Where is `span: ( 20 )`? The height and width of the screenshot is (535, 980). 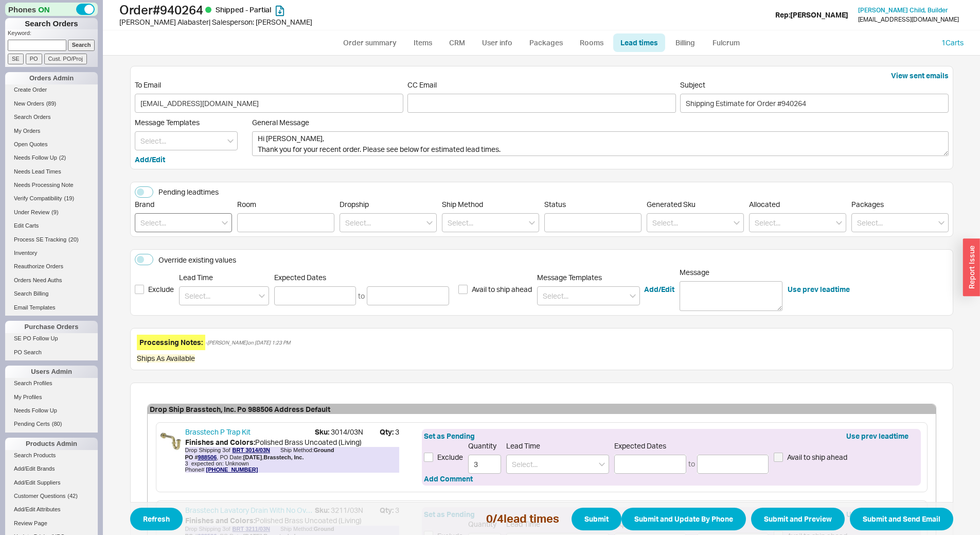
span: ( 20 ) is located at coordinates (74, 239).